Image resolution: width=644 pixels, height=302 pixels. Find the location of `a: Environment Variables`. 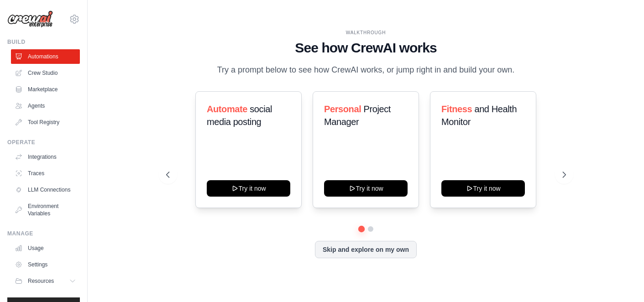

a: Environment Variables is located at coordinates (45, 210).